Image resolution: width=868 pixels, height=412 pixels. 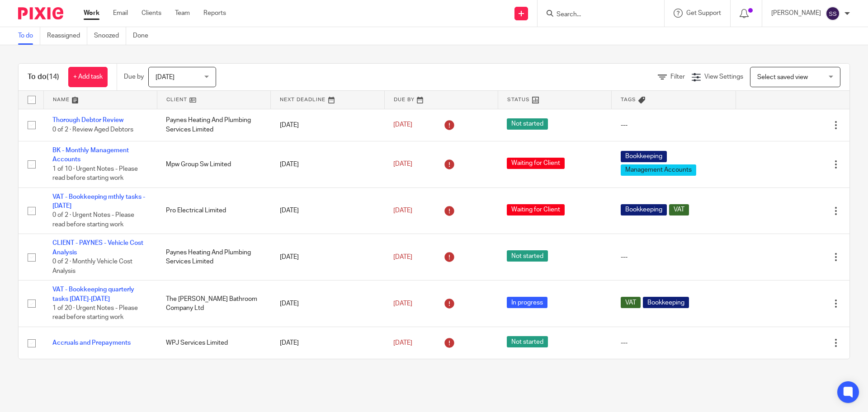 I want to click on img: Pixie, so click(x=41, y=13).